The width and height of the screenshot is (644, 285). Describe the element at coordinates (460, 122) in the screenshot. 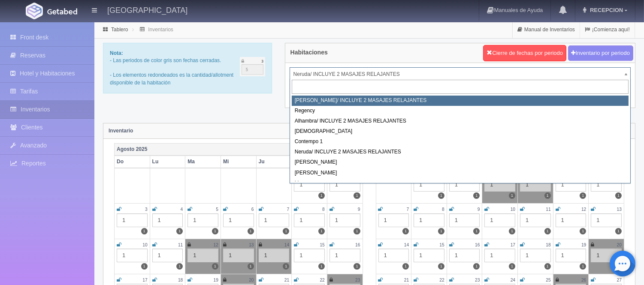

I see `div: Alhambra/ INCLUYE 2 MASAJES RELAJANTES` at that location.